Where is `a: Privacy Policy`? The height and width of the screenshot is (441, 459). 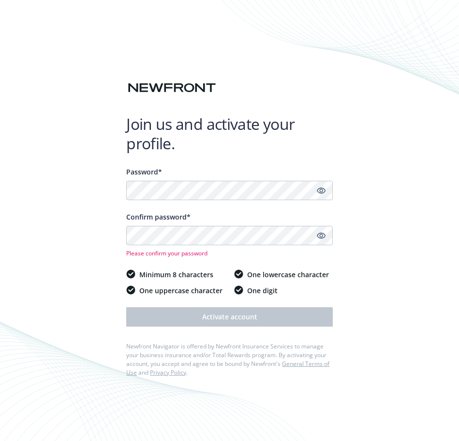 a: Privacy Policy is located at coordinates (168, 372).